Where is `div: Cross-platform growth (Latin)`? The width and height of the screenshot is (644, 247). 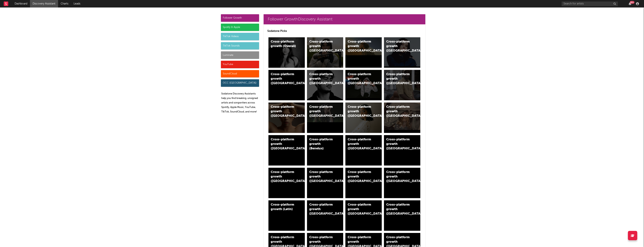
div: Cross-platform growth (Latin) is located at coordinates (283, 207).